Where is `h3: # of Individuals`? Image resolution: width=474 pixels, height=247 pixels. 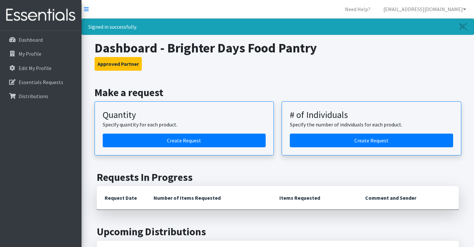
h3: # of Individuals is located at coordinates (372, 115).